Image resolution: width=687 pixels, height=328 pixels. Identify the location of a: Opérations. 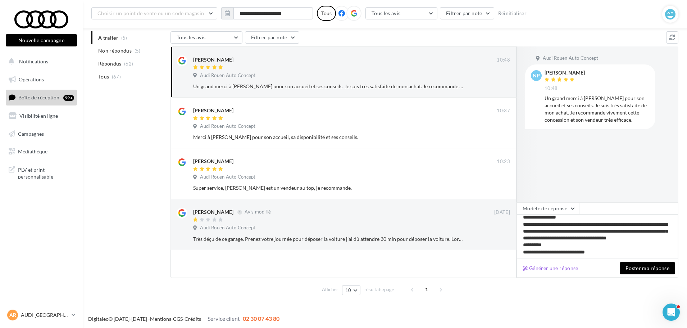
(41, 80).